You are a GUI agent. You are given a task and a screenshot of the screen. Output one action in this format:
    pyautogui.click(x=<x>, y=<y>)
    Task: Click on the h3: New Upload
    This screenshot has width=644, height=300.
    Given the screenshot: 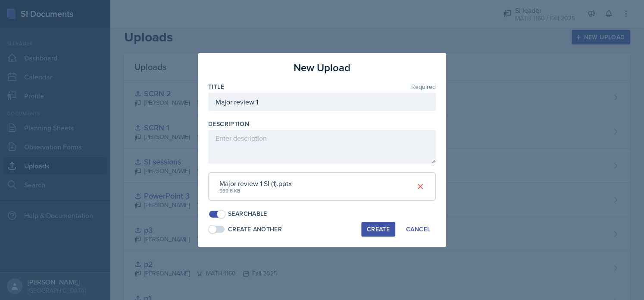 What is the action you would take?
    pyautogui.click(x=322, y=68)
    